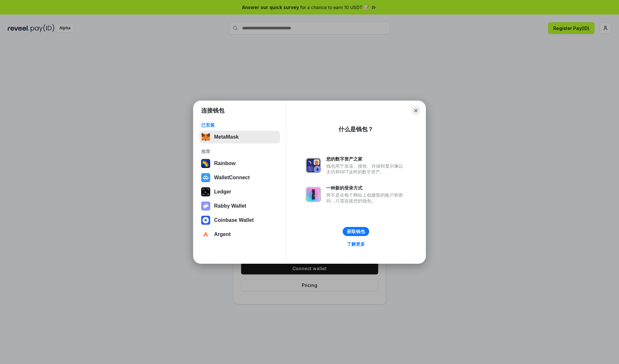 The height and width of the screenshot is (364, 619). What do you see at coordinates (366, 169) in the screenshot?
I see `div: 钱包用于发送、接收、存储和显示像以太坊和NFT这样的数字资产。` at bounding box center [366, 169].